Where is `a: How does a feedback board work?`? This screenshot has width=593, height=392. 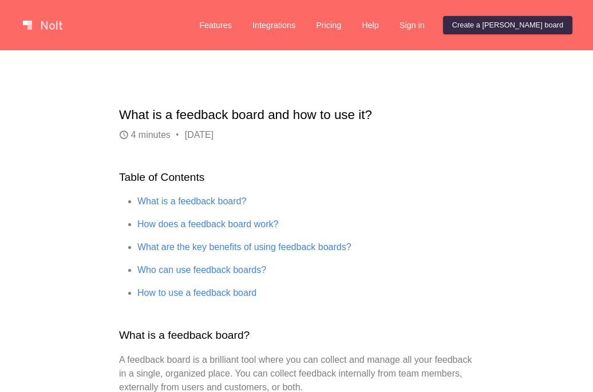
a: How does a feedback board work? is located at coordinates (208, 224).